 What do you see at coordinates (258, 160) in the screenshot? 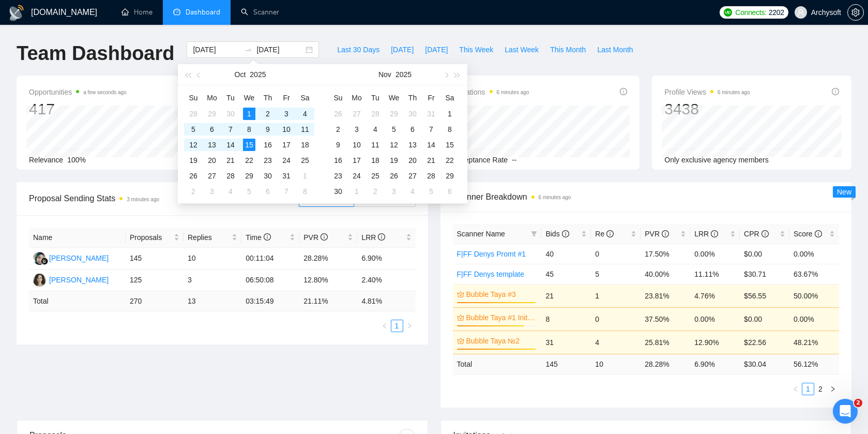
I see `span: Reply Rate` at bounding box center [258, 160].